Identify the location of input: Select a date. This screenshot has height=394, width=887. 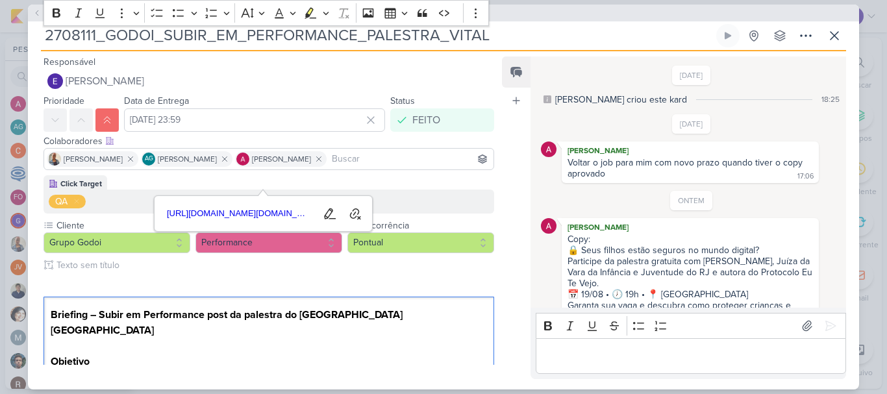
(254, 120).